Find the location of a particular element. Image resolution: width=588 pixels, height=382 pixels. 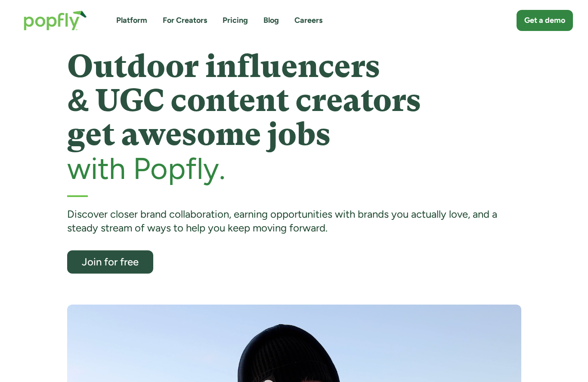

a: Careers is located at coordinates (308, 20).